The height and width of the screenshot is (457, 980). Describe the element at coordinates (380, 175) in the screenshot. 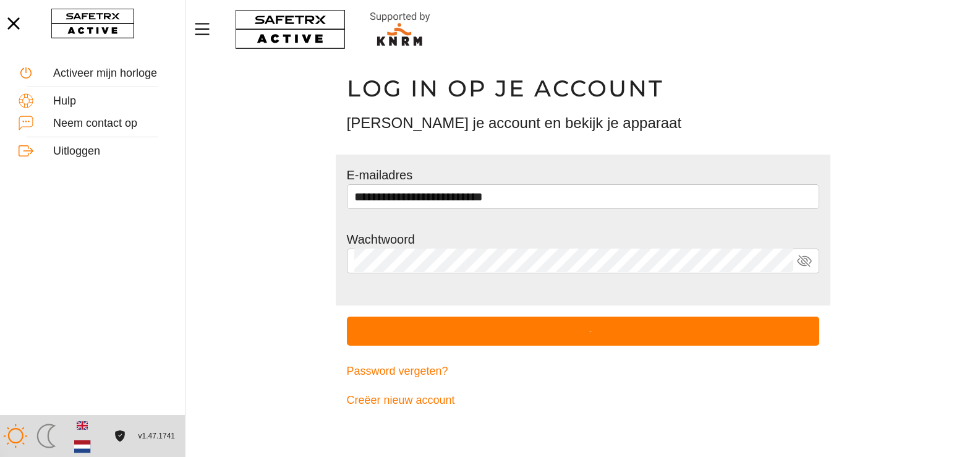

I see `font: E-mailadres` at that location.